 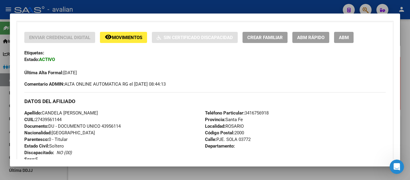 I want to click on span: 3416756918, so click(x=237, y=113).